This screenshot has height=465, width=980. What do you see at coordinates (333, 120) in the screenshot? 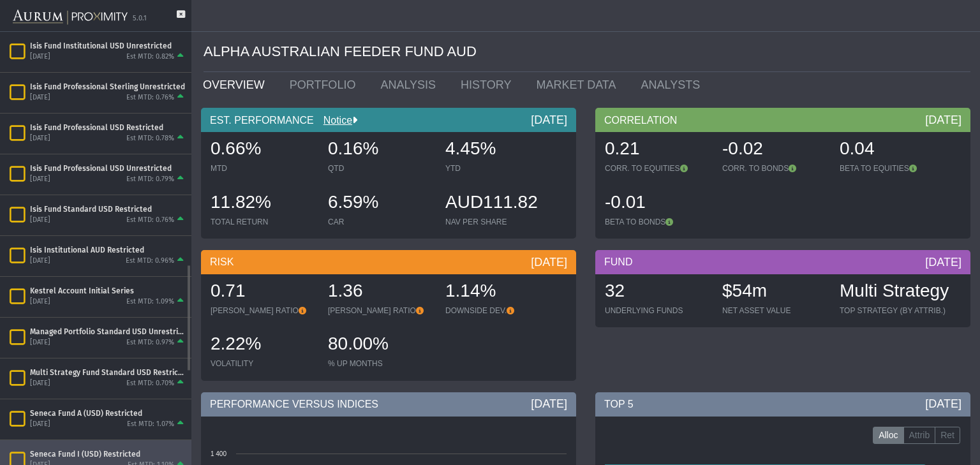
I see `a: Notice` at bounding box center [333, 120].